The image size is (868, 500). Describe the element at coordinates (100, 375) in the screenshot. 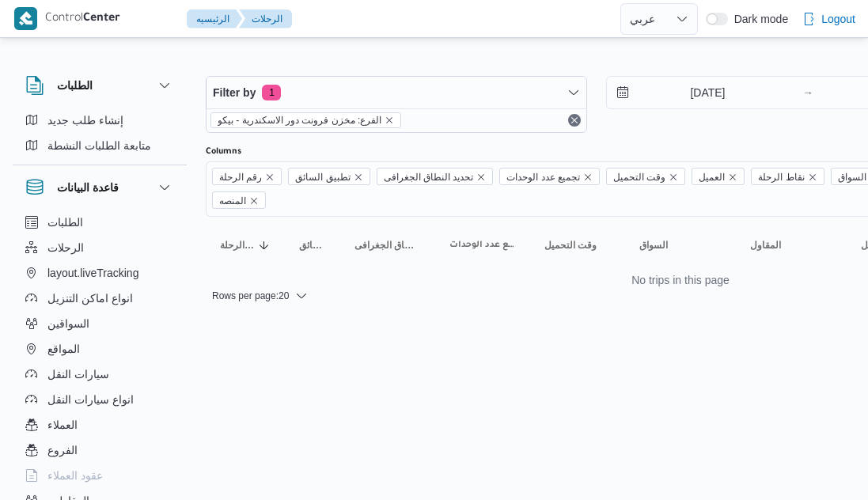

I see `button: سيارات النقل` at that location.